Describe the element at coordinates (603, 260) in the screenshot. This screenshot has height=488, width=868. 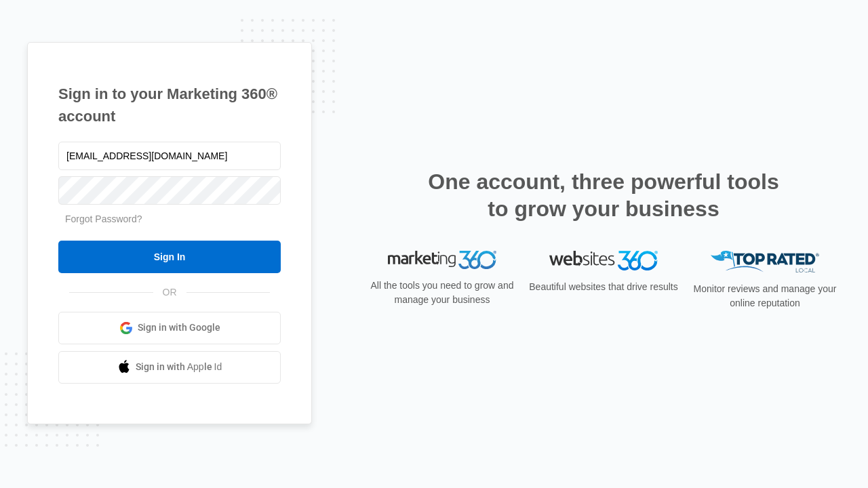
I see `img: Websites 360` at that location.